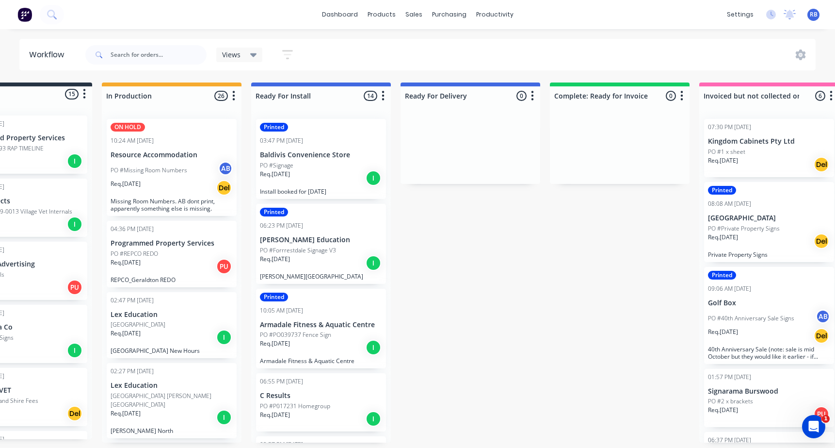 The image size is (835, 448). Describe the element at coordinates (769, 254) in the screenshot. I see `p: Private Property Signs` at that location.